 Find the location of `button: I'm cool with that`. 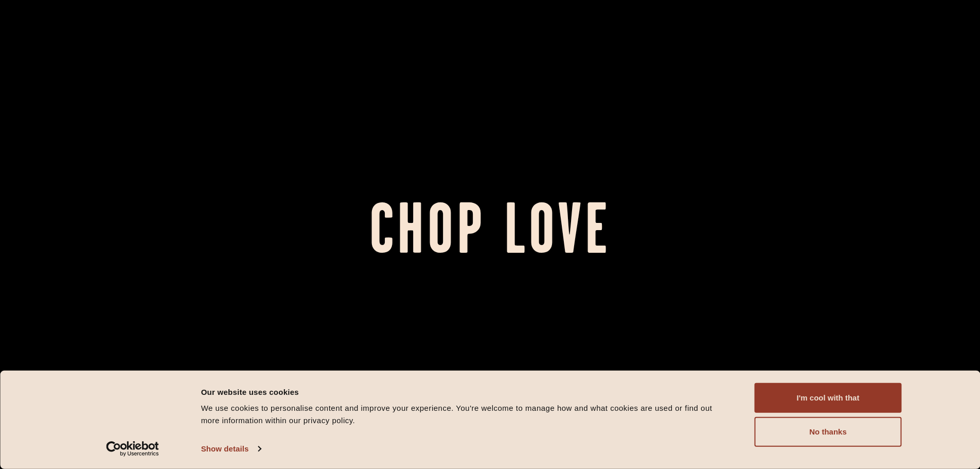

button: I'm cool with that is located at coordinates (828, 398).